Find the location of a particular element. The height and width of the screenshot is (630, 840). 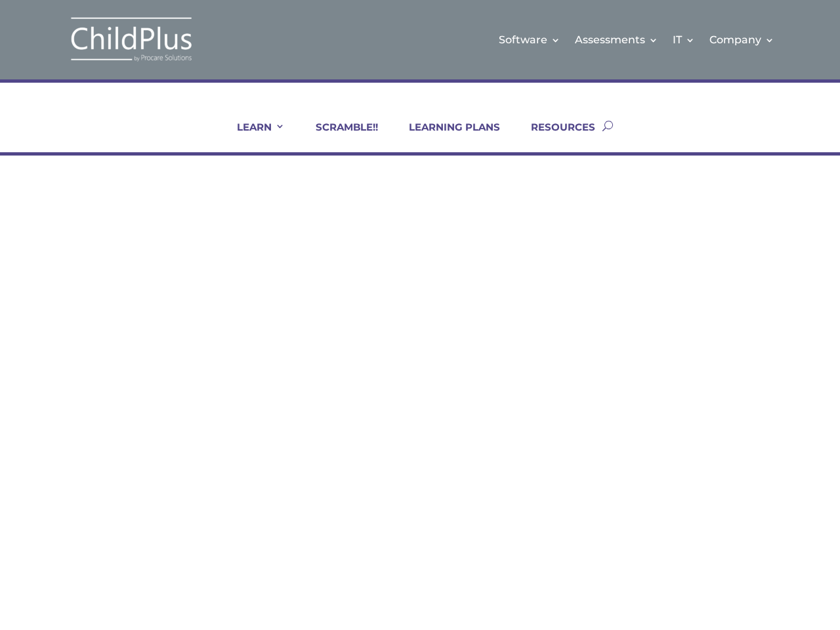

a: RESOURCES is located at coordinates (554, 137).